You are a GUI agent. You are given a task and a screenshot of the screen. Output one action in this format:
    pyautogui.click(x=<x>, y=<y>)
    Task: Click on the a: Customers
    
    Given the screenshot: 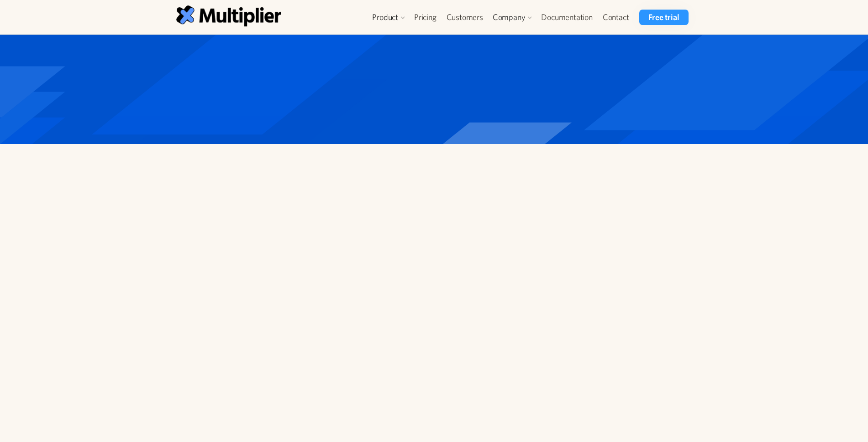 What is the action you would take?
    pyautogui.click(x=465, y=17)
    